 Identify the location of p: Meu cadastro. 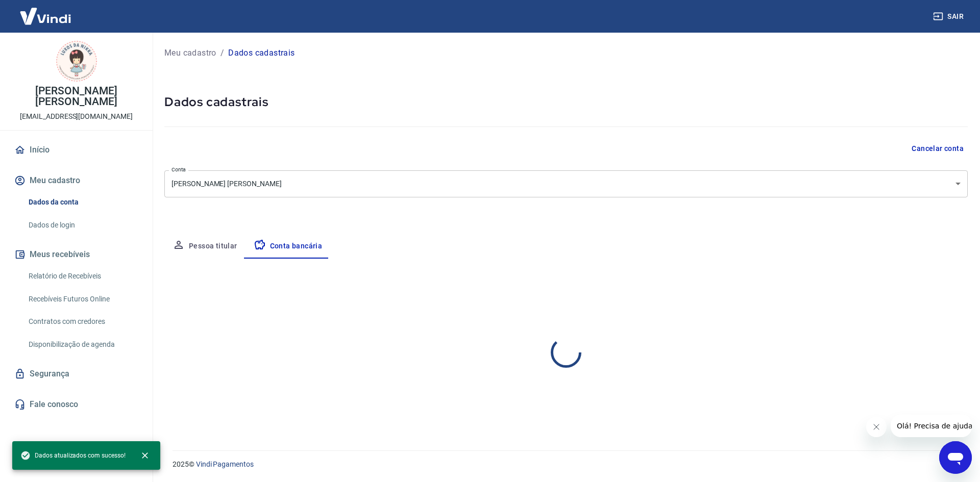
(190, 53).